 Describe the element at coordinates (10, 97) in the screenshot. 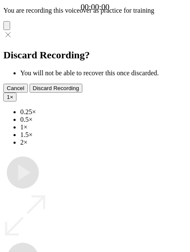

I see `button: 1×` at that location.